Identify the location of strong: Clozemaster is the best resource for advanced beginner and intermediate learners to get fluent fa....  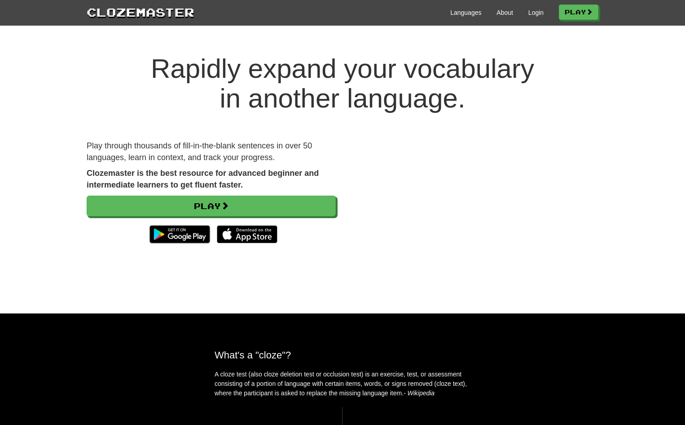
(203, 179).